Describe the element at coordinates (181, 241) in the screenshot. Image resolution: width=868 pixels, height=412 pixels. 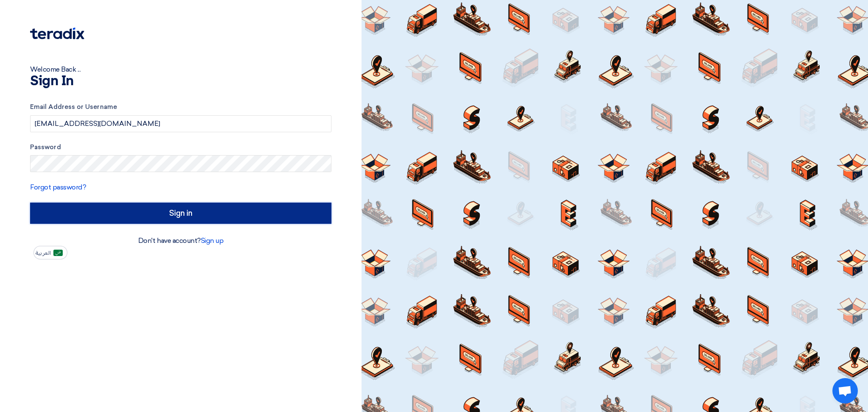
I see `div: Don't have account?` at that location.